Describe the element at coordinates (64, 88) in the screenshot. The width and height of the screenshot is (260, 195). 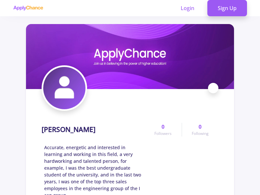
I see `img: giti mahmoudiavatar` at that location.